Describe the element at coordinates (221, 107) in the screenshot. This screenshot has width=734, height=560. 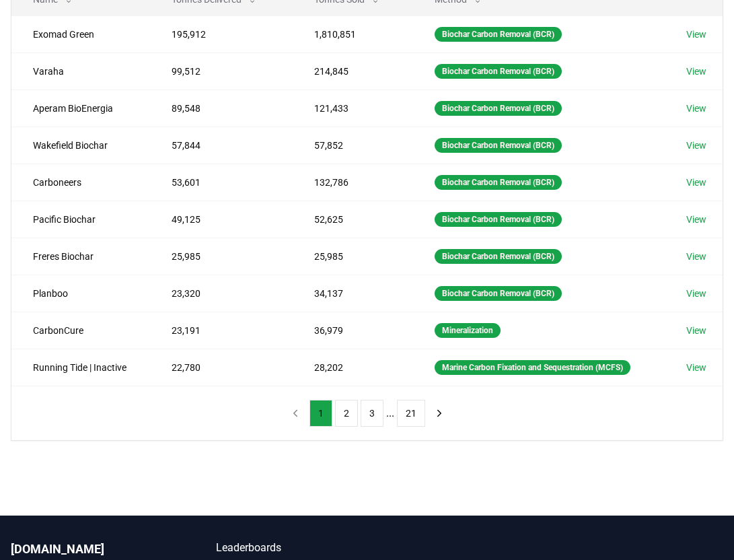
I see `td: 89,548` at that location.